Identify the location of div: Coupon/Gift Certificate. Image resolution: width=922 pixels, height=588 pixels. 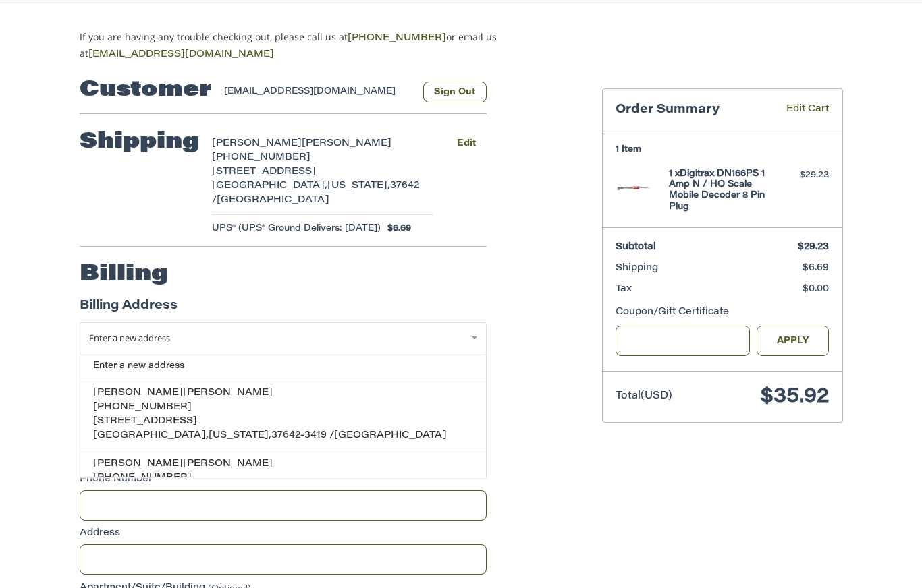
(722, 312).